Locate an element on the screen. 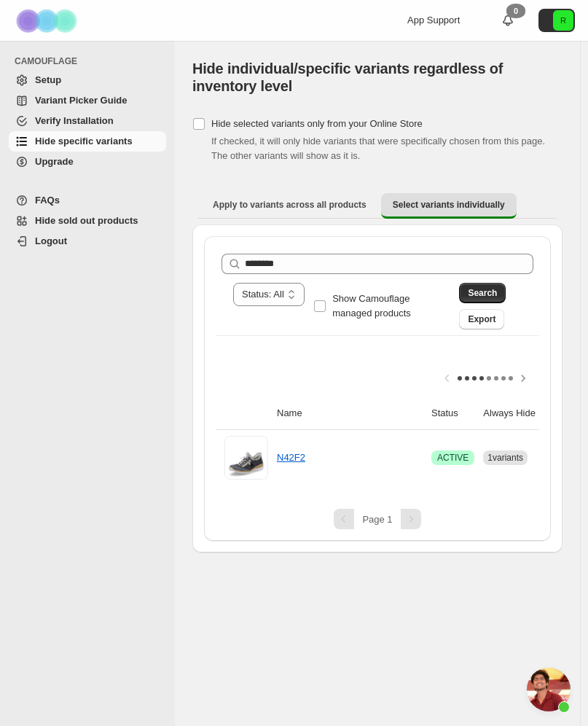  button: Select variants individually is located at coordinates (449, 206).